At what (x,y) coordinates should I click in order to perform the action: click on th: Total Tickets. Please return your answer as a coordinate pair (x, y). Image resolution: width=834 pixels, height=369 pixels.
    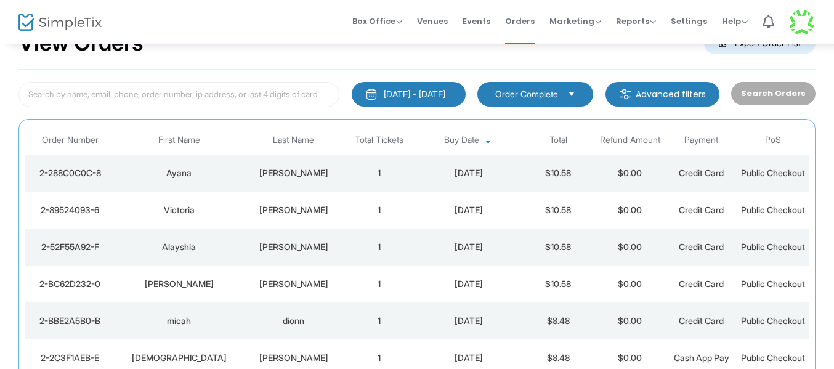
    Looking at the image, I should click on (380, 140).